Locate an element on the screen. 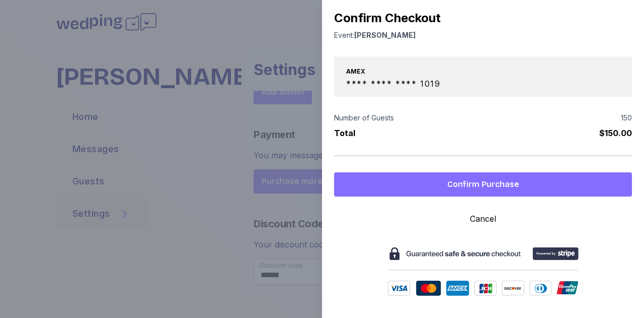 This screenshot has height=318, width=644. img: stripe-badge-transparent.png is located at coordinates (483, 271).